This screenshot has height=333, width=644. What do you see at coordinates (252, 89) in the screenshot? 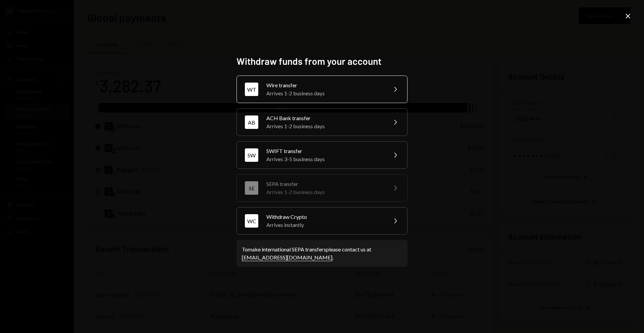
I see `div: WT` at bounding box center [252, 89].